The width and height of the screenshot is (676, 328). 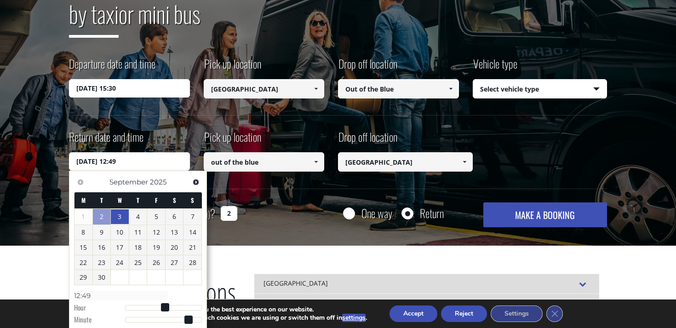 What do you see at coordinates (192, 262) in the screenshot?
I see `a: 28` at bounding box center [192, 262].